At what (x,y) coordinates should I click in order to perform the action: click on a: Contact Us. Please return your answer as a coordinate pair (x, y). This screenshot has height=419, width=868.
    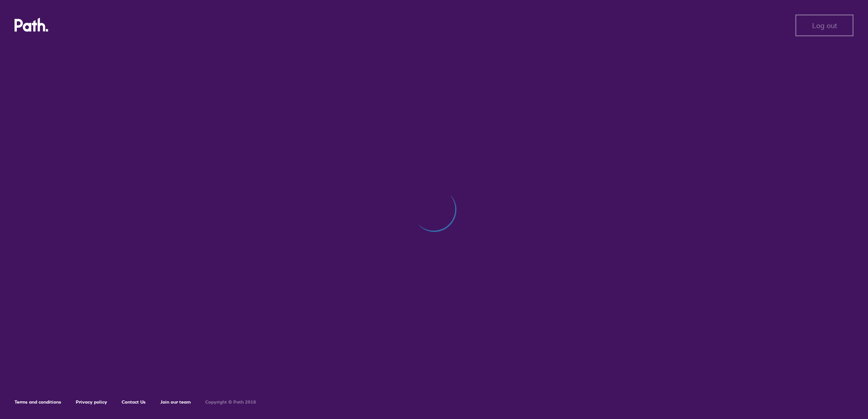
    Looking at the image, I should click on (133, 402).